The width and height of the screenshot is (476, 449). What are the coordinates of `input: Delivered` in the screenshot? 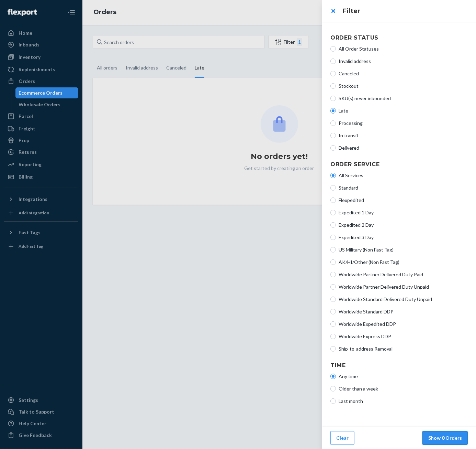 It's located at (333, 148).